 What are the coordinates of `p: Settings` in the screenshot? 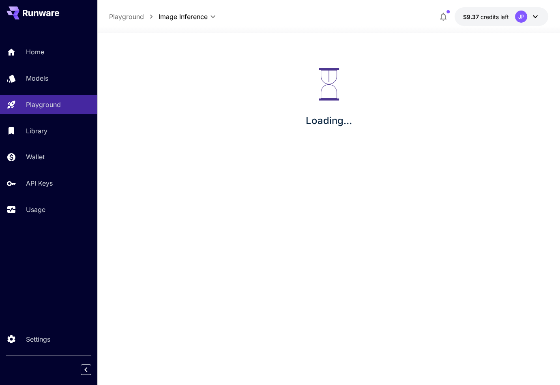 It's located at (38, 340).